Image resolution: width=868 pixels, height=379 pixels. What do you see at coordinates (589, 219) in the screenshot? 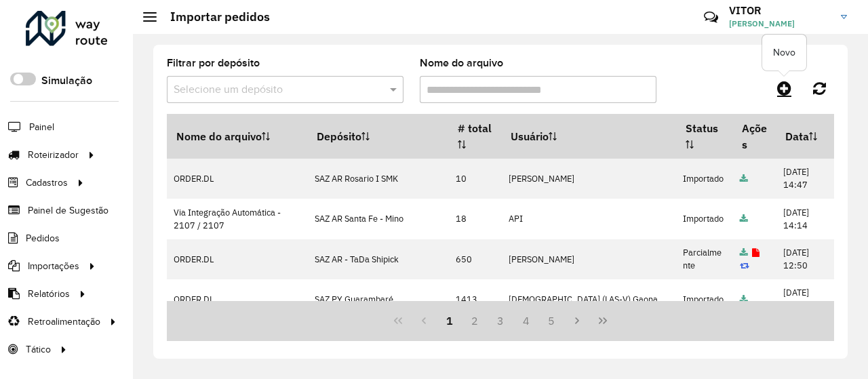
I see `td: API` at bounding box center [589, 219].